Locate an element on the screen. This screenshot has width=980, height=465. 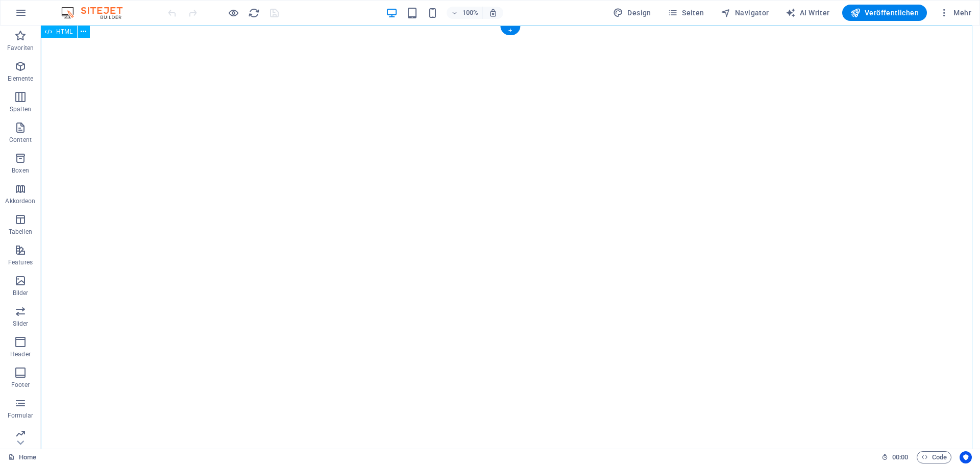
p: Tabellen is located at coordinates (20, 232).